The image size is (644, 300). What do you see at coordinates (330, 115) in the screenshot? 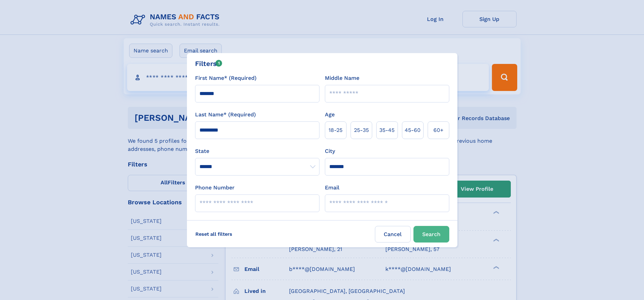
I see `label: Age` at bounding box center [330, 115].